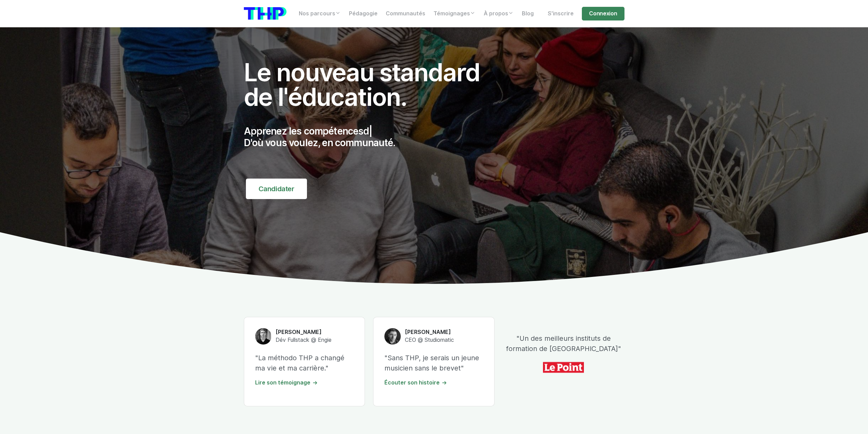 The height and width of the screenshot is (434, 868). I want to click on span: Dév Fullstack @ Engie, so click(304, 339).